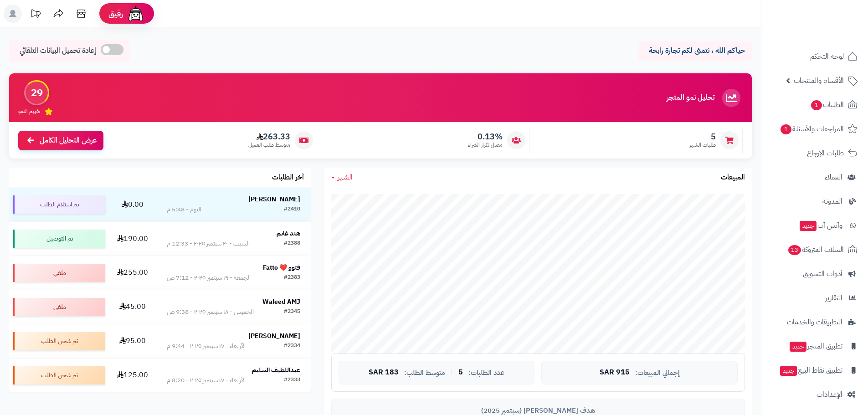  Describe the element at coordinates (485, 137) in the screenshot. I see `span: 0.13%` at that location.